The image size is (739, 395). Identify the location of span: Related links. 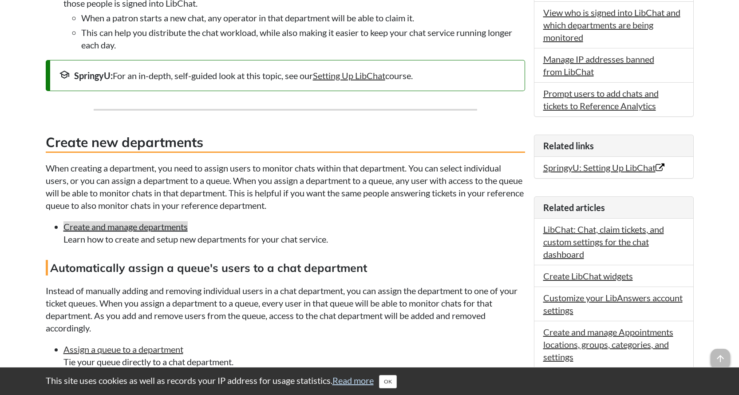
(569, 146).